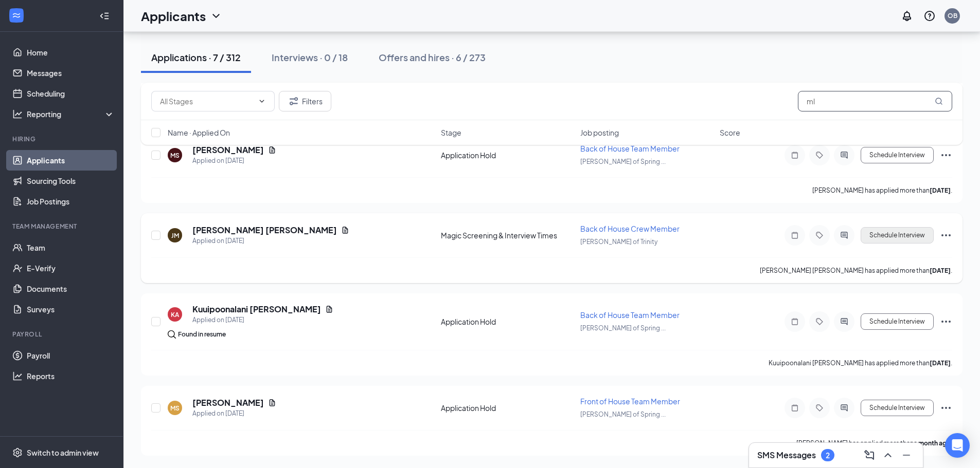  Describe the element at coordinates (70, 93) in the screenshot. I see `a: Scheduling` at that location.